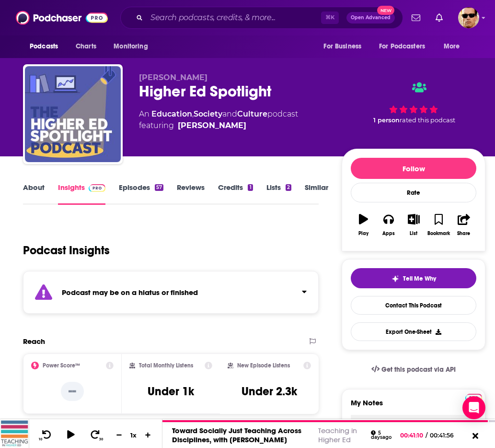 This screenshot has width=495, height=448. I want to click on span: 10, so click(40, 439).